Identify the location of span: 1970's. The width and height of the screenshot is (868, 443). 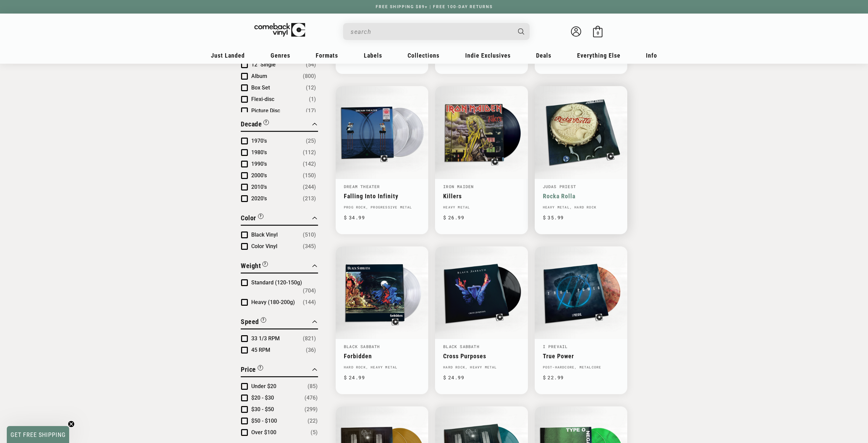
(259, 141).